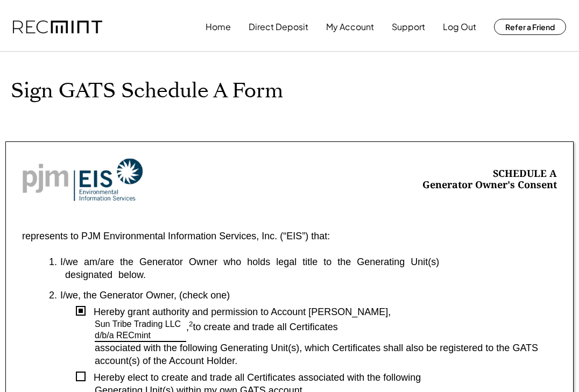 The width and height of the screenshot is (579, 392). What do you see at coordinates (530, 27) in the screenshot?
I see `button: Refer a Friend` at bounding box center [530, 27].